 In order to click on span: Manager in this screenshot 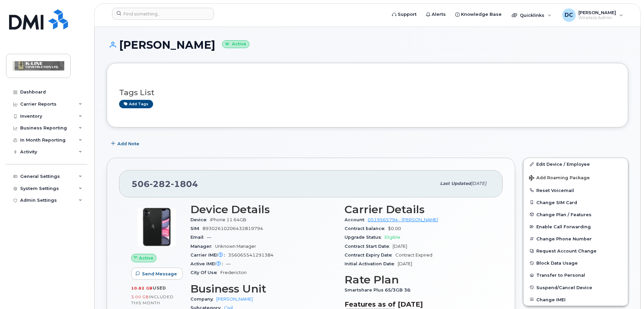, I will do `click(203, 246)`.